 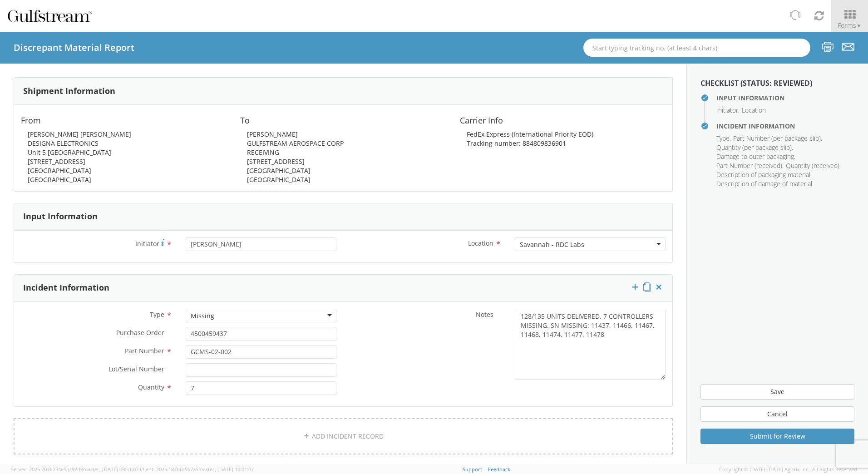 I want to click on span: Description of damage of material, so click(x=764, y=184).